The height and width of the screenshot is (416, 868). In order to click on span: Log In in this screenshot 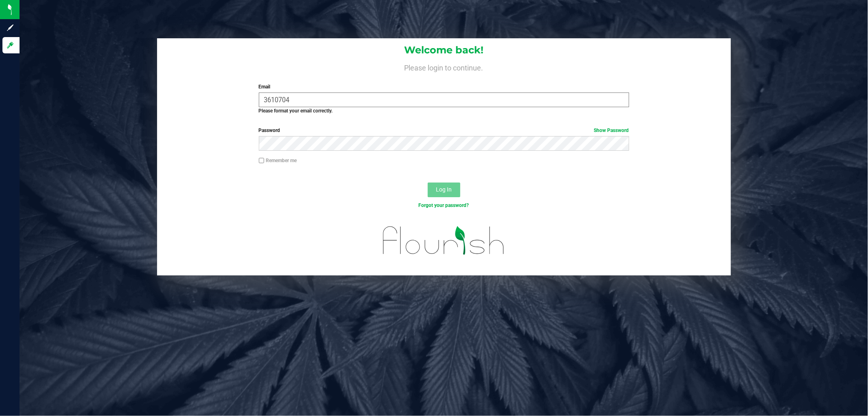, I will do `click(444, 189)`.